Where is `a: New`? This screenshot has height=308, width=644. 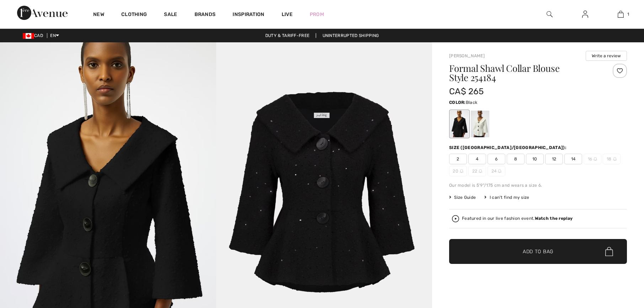 a: New is located at coordinates (99, 15).